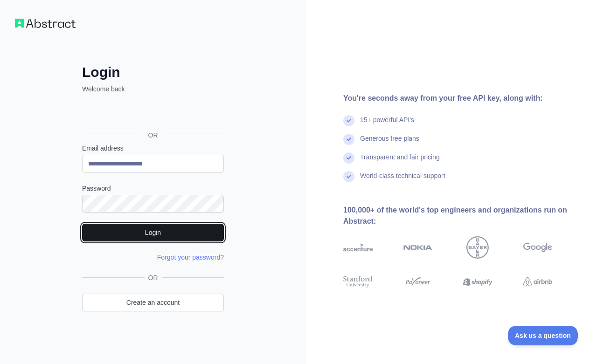  What do you see at coordinates (190, 258) in the screenshot?
I see `a: Forgot your password?` at bounding box center [190, 258].